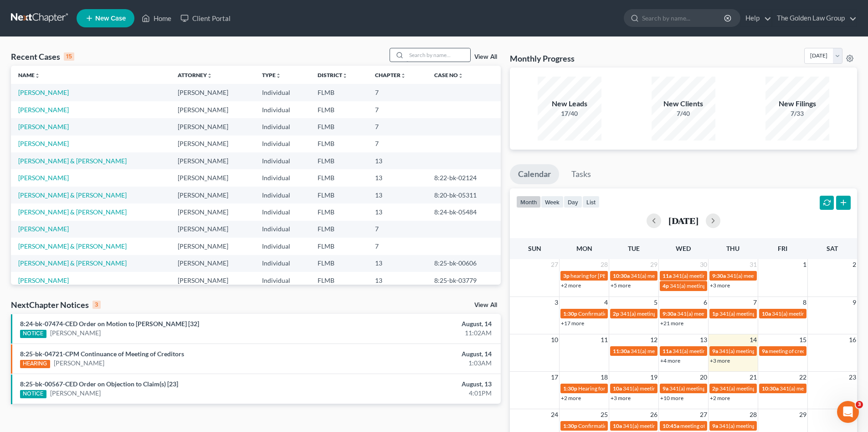 The height and width of the screenshot is (432, 868). Describe the element at coordinates (69, 56) in the screenshot. I see `div: 15` at that location.